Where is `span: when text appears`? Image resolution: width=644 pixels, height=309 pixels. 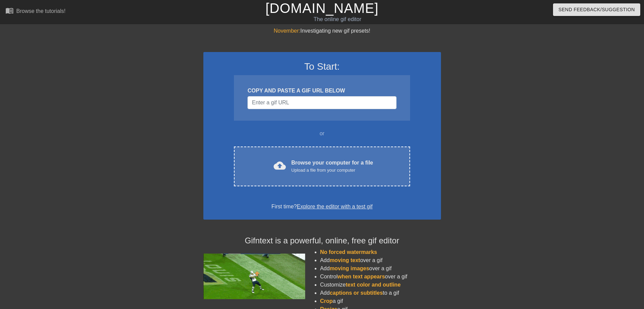
span: when text appears is located at coordinates (361, 277).